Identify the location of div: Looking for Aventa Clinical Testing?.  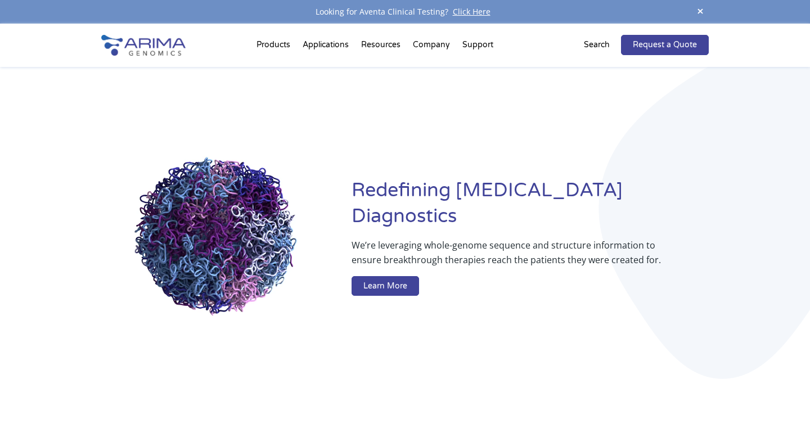
(405, 12).